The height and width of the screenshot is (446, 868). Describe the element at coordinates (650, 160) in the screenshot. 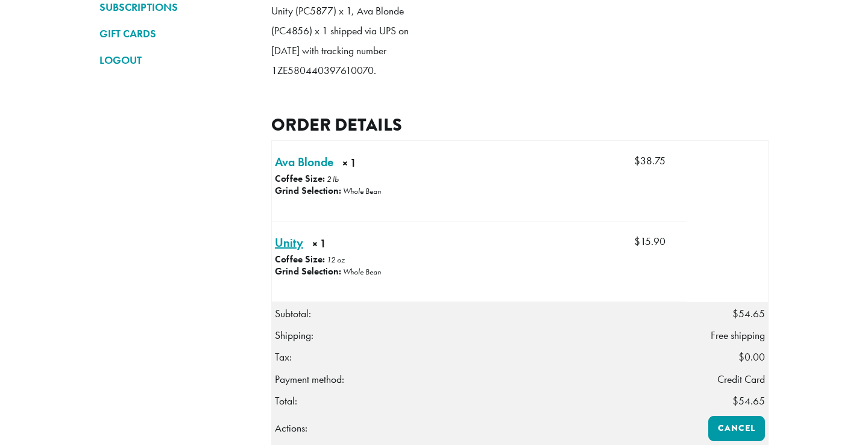

I see `bdi: 38.75` at that location.